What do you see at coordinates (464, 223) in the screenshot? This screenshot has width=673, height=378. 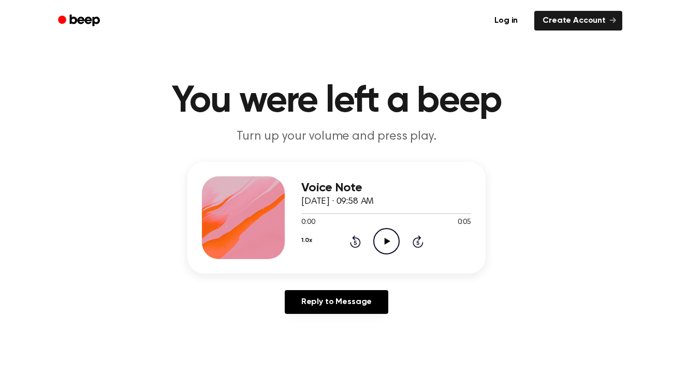 I see `span: 0:05` at bounding box center [464, 223].